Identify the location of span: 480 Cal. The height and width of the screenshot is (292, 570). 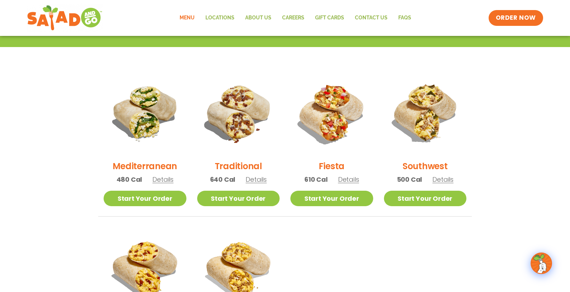
(129, 179).